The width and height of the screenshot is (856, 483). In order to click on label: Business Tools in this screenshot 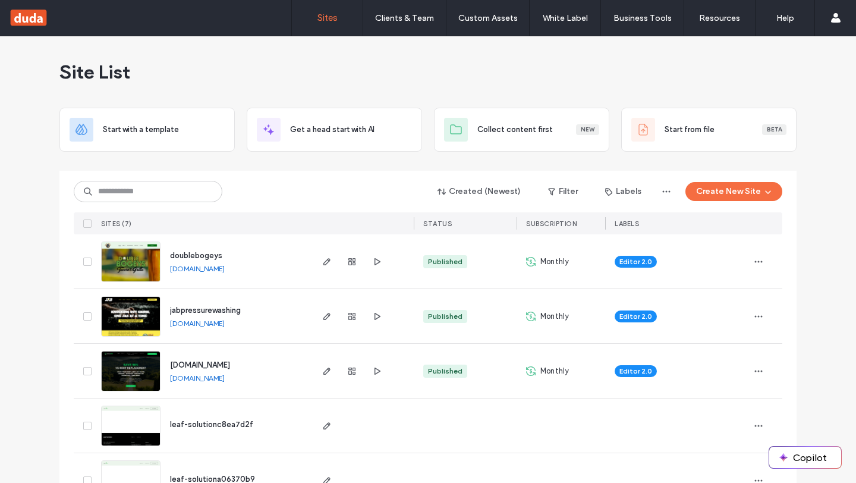, I will do `click(643, 18)`.